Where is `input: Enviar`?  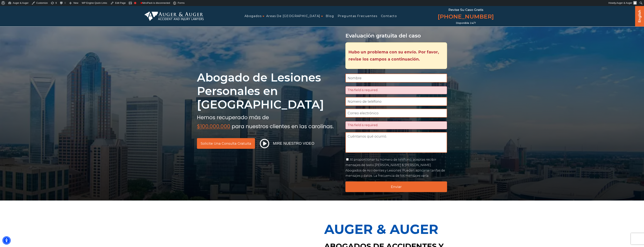
input: Enviar is located at coordinates (396, 187).